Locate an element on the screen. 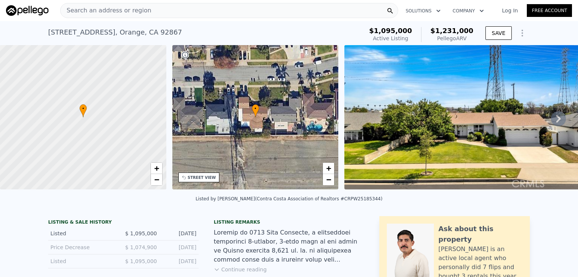 The width and height of the screenshot is (578, 277). span: Active Listing is located at coordinates (391, 38).